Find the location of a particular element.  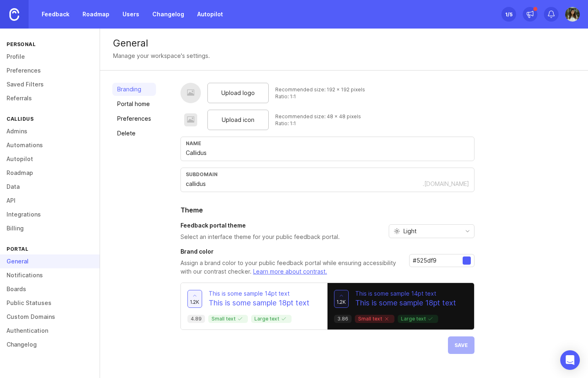

svg: toggle icon is located at coordinates (467, 231).